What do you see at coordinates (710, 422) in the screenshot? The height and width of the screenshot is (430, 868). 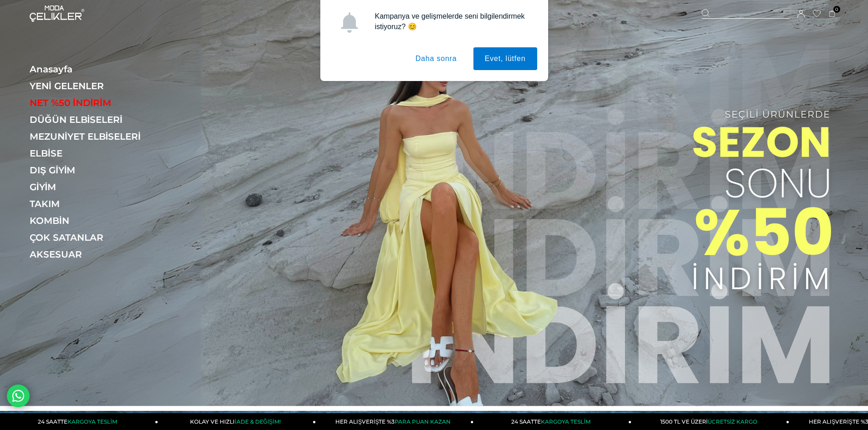 I see `a: 1500 TL VE ÜZERİÜCRETSİZ KARGO` at bounding box center [710, 422].